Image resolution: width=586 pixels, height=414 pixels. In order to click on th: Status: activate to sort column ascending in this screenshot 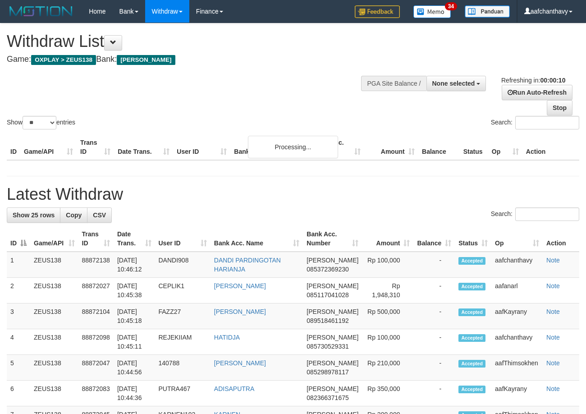, I will do `click(473, 238)`.